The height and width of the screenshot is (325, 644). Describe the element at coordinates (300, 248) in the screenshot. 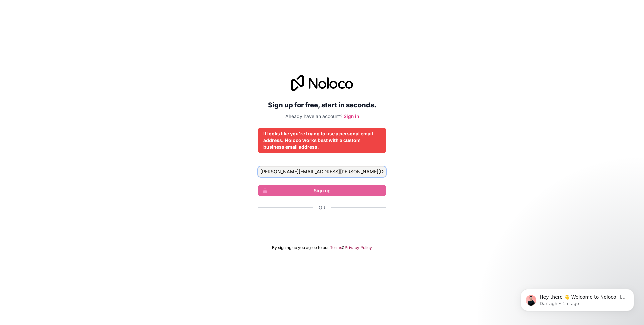

I see `span: By signing up you agree to our` at that location.